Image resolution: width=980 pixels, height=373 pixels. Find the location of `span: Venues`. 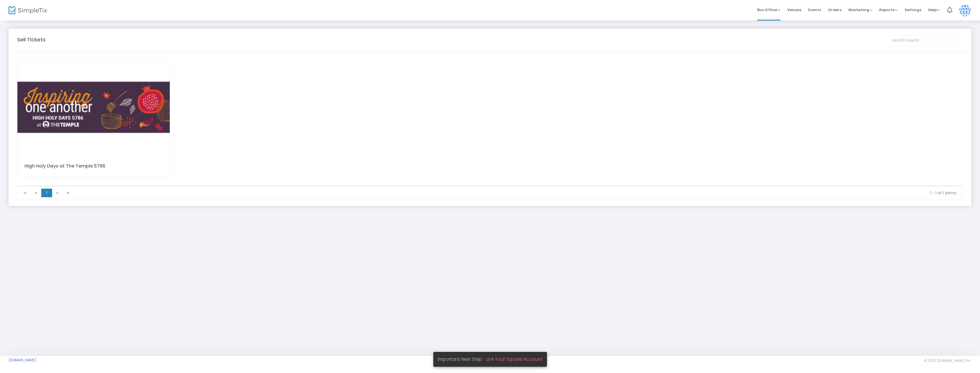

span: Venues is located at coordinates (794, 10).